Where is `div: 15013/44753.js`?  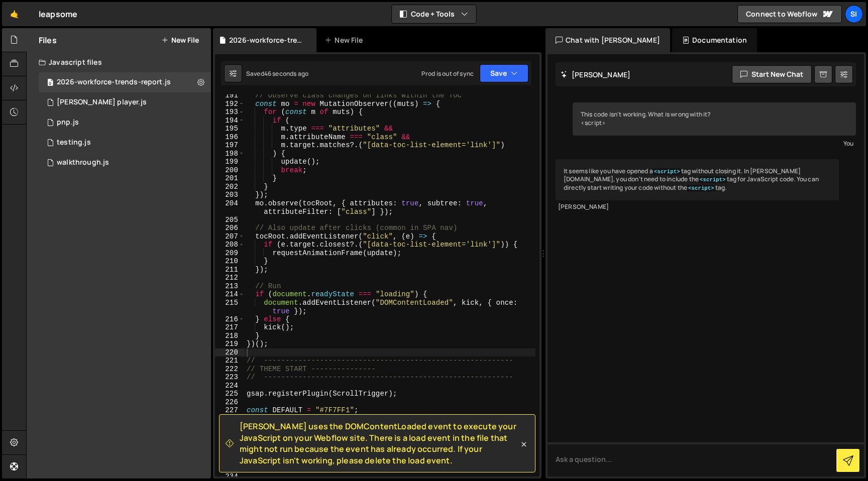
div: 15013/44753.js is located at coordinates (125, 143).